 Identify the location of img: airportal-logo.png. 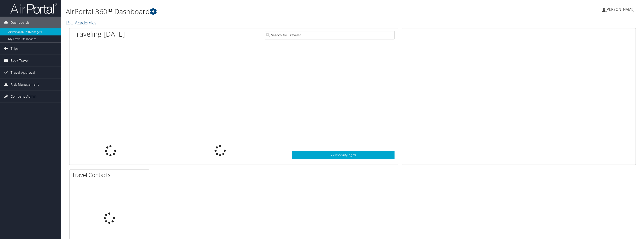
(34, 9).